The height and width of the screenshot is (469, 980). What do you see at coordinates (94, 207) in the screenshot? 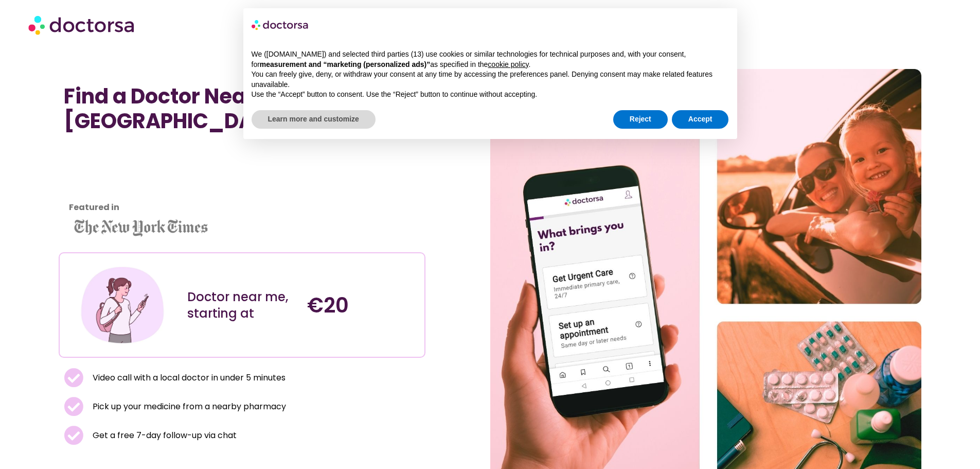
I see `strong: Featured in` at bounding box center [94, 207].